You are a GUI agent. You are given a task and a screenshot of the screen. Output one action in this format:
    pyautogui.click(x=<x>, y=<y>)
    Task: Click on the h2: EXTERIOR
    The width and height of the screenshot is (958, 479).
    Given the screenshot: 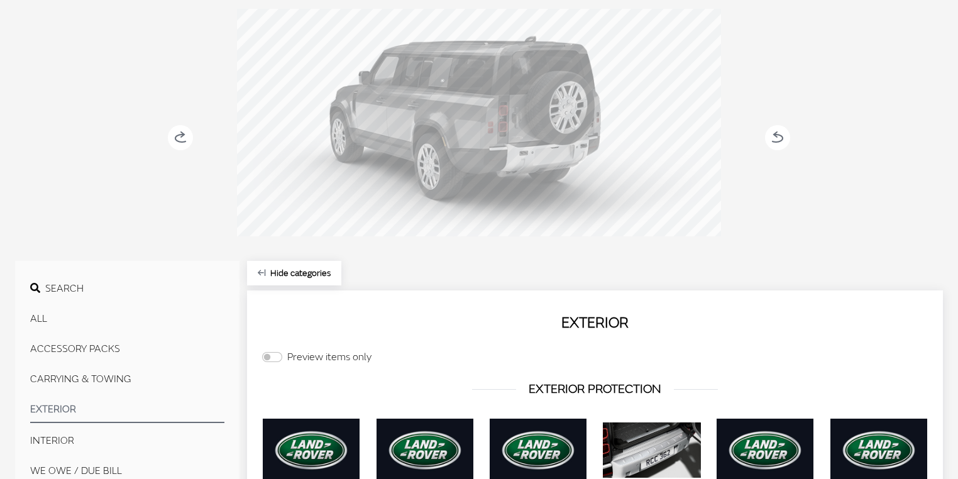 What is the action you would take?
    pyautogui.click(x=594, y=323)
    